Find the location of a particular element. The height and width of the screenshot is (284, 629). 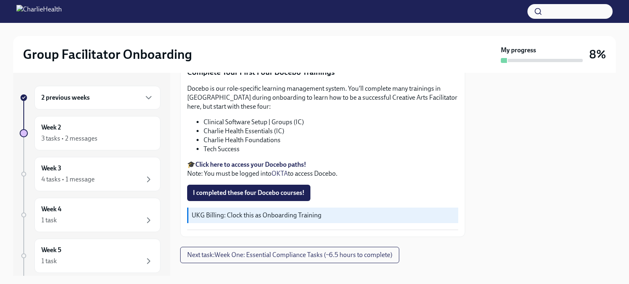

div: 2 previous weeks is located at coordinates (97, 98).